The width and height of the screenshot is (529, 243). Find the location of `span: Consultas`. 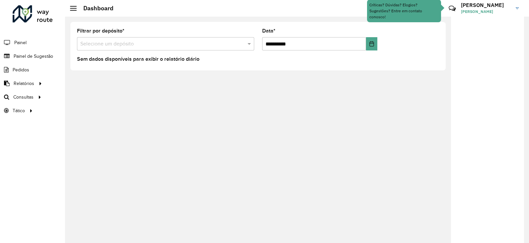

span: Consultas is located at coordinates (23, 97).